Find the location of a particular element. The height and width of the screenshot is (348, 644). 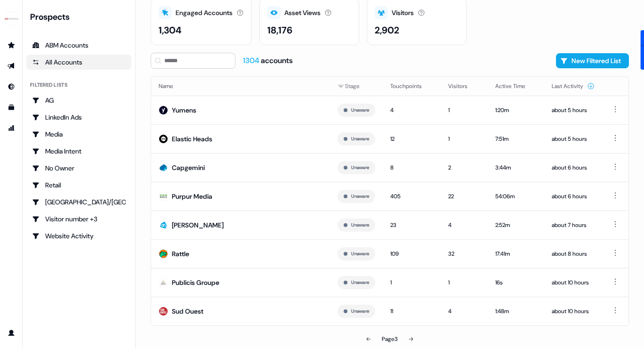

div: Website Activity is located at coordinates (78, 236).